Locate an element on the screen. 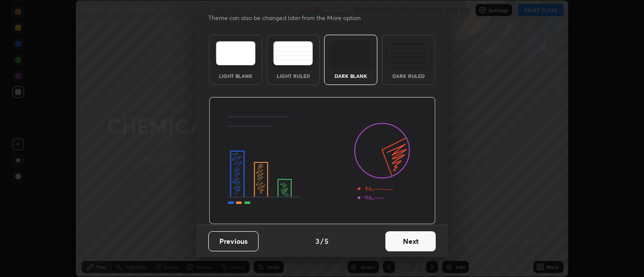  div: Light Blank is located at coordinates (236, 76).